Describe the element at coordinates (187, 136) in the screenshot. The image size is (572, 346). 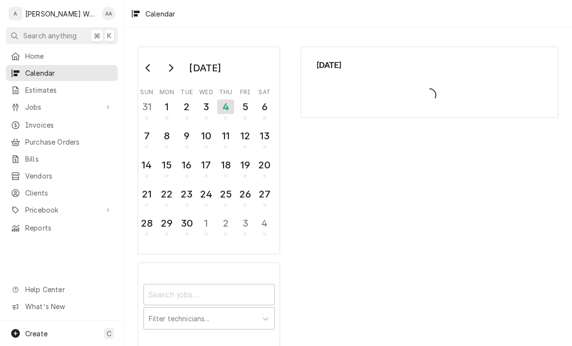
I see `div: 9` at that location.